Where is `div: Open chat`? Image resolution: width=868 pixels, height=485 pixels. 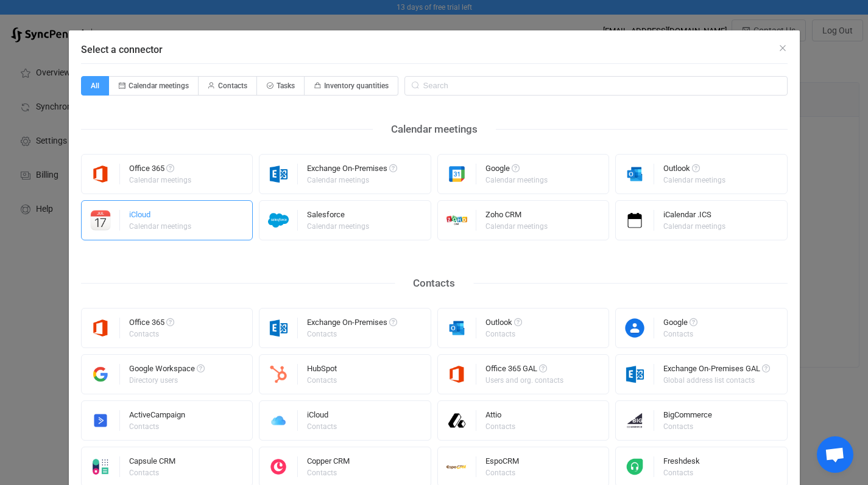
div: Open chat is located at coordinates (835, 454).